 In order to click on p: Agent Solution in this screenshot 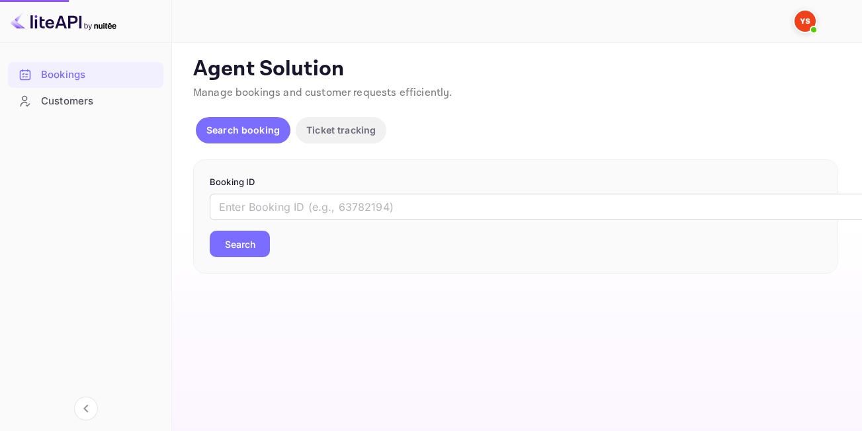, I will do `click(515, 69)`.